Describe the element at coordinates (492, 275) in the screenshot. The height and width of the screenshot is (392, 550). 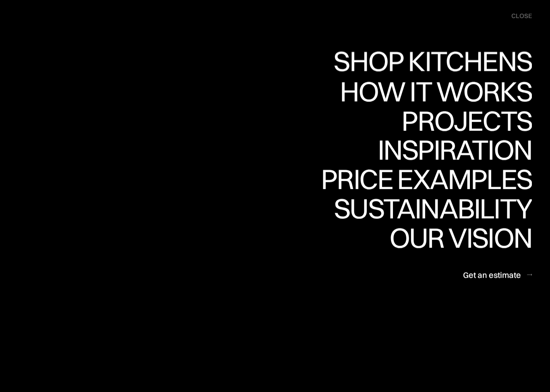
I see `div: Get an estimate` at that location.